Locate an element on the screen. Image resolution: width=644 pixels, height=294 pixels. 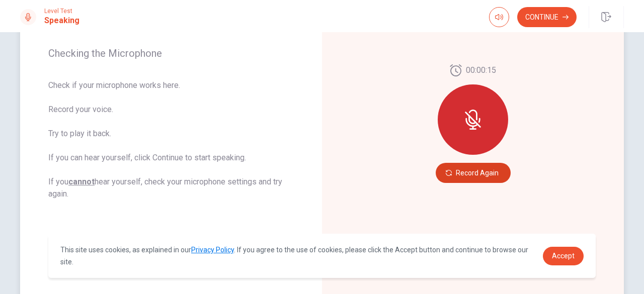
u: cannot is located at coordinates (82, 182).